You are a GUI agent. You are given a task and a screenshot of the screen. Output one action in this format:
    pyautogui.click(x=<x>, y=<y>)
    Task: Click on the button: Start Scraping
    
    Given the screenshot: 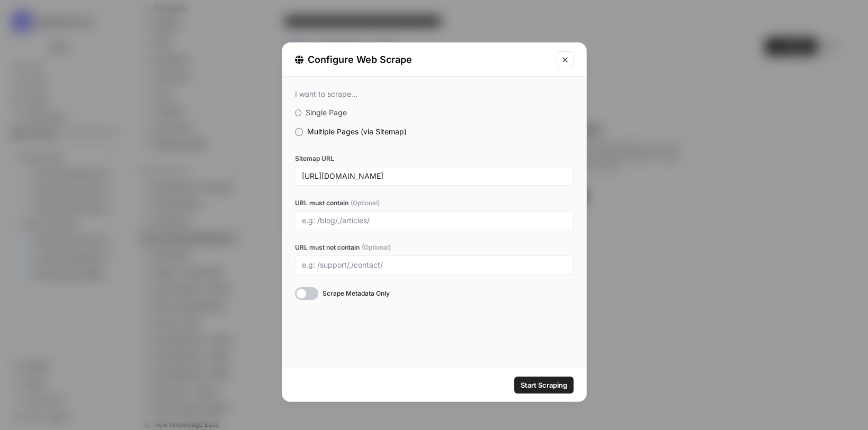 What is the action you would take?
    pyautogui.click(x=544, y=385)
    